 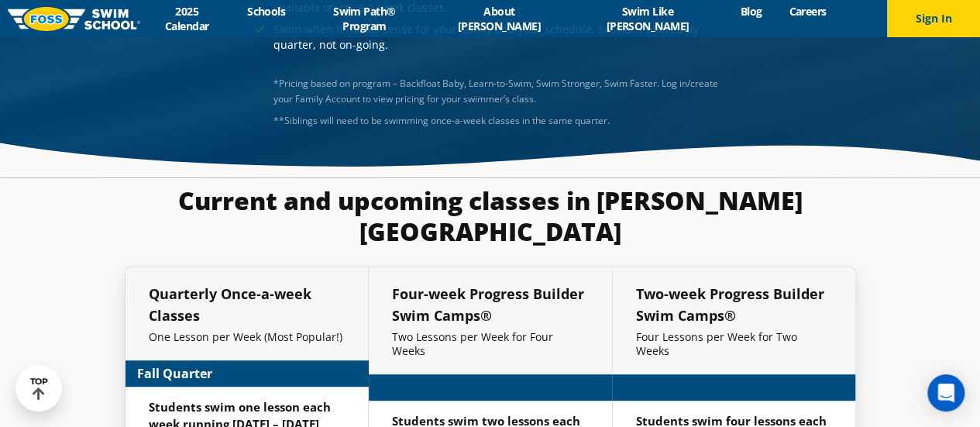 What do you see at coordinates (490, 304) in the screenshot?
I see `h5: Four-week Progress Builder Swim Camps®` at bounding box center [490, 304].